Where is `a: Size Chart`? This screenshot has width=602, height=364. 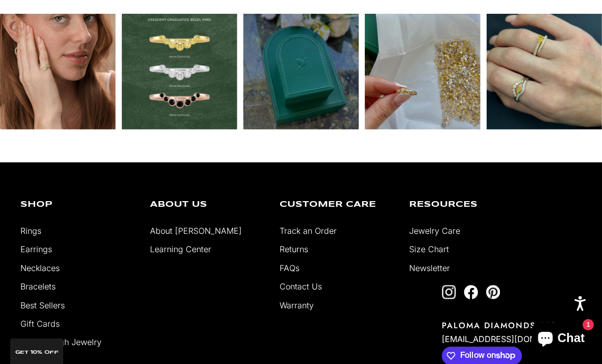 a: Size Chart is located at coordinates (429, 249).